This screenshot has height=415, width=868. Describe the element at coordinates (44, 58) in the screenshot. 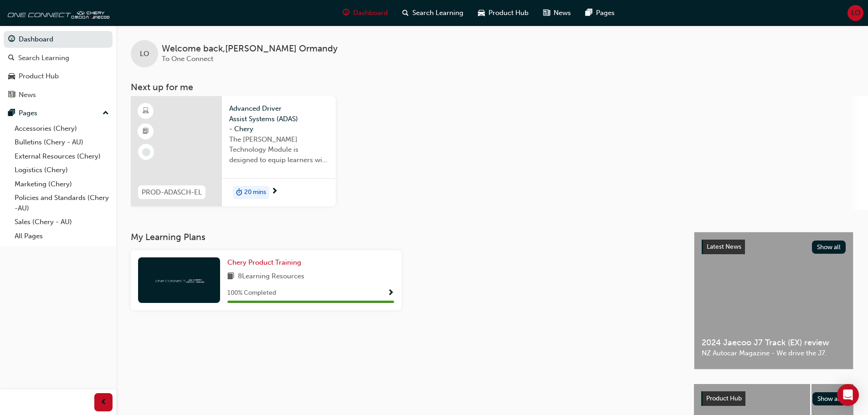

I see `div: Search Learning` at that location.